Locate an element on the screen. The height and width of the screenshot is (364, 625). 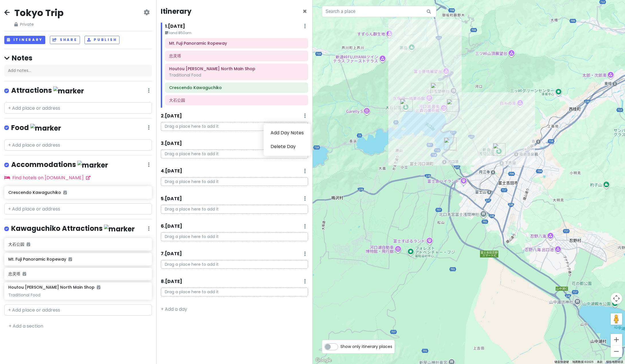
button: 放大 is located at coordinates (616, 340).